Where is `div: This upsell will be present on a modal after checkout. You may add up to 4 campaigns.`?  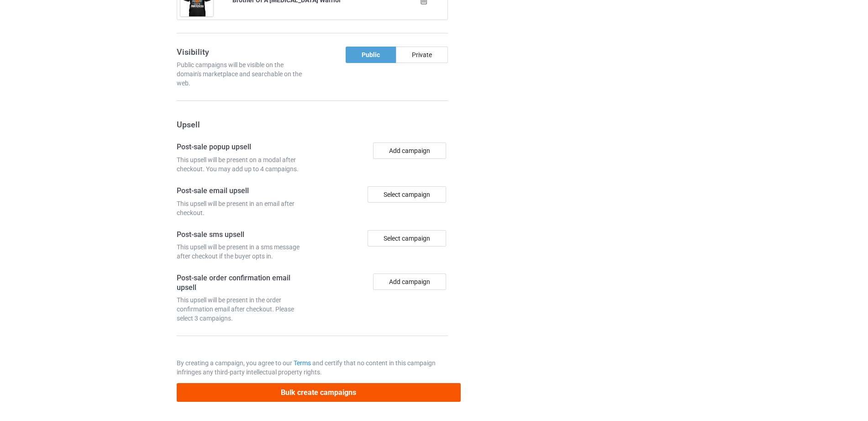 div: This upsell will be present on a modal after checkout. You may add up to 4 campaigns. is located at coordinates (243, 164).